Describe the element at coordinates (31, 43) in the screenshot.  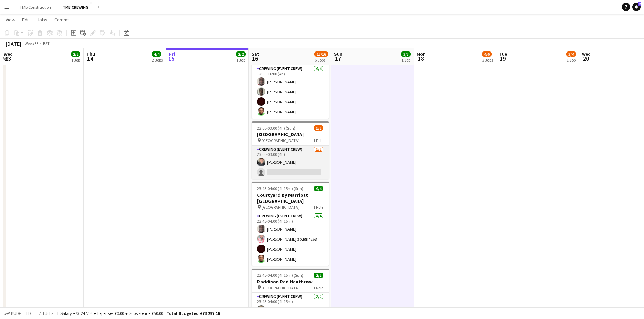
I see `span: Week 33` at that location.